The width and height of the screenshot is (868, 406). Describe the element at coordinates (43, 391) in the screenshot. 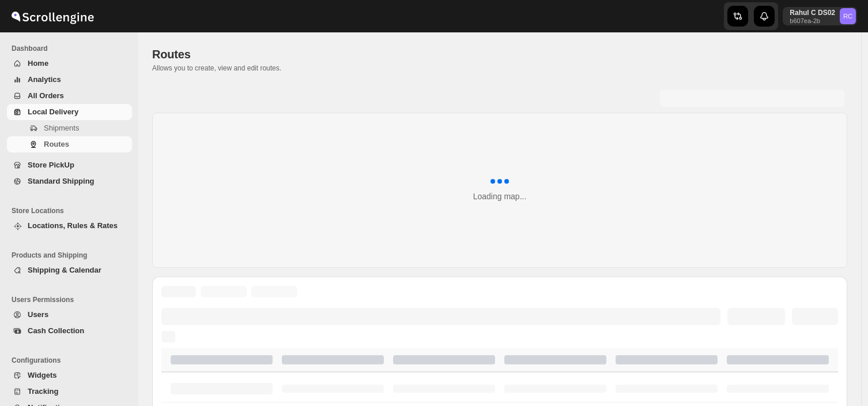

I see `span: Tracking` at that location.